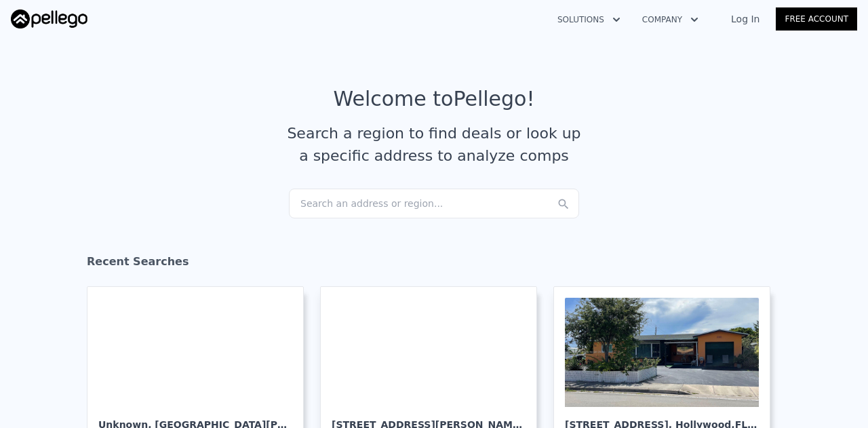 The width and height of the screenshot is (868, 428). What do you see at coordinates (434, 203) in the screenshot?
I see `div: Search an address or region...` at bounding box center [434, 203].